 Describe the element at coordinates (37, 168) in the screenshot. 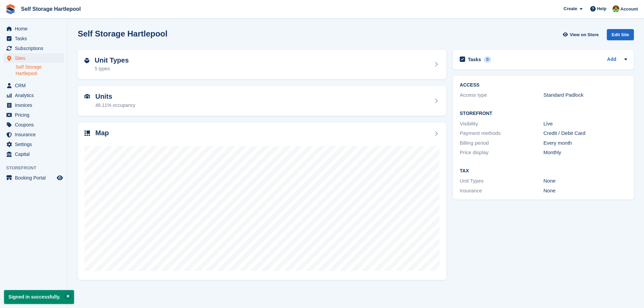

I see `span: Storefront` at that location.